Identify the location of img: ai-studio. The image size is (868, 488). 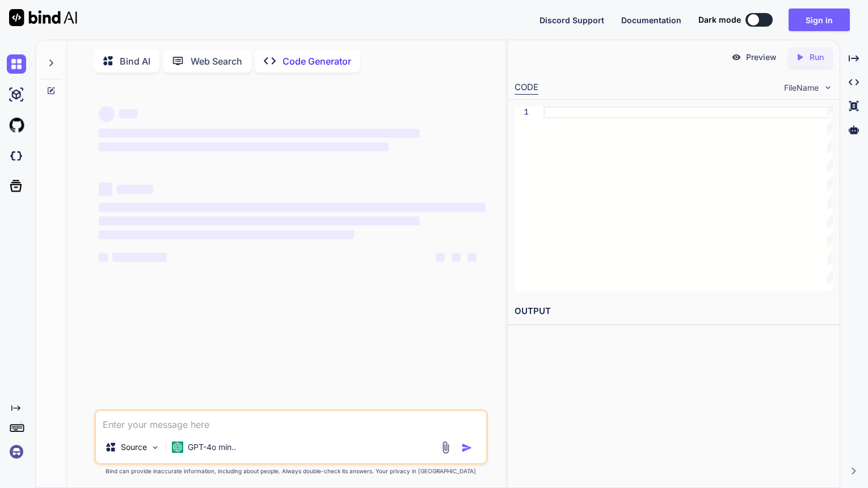
(16, 94).